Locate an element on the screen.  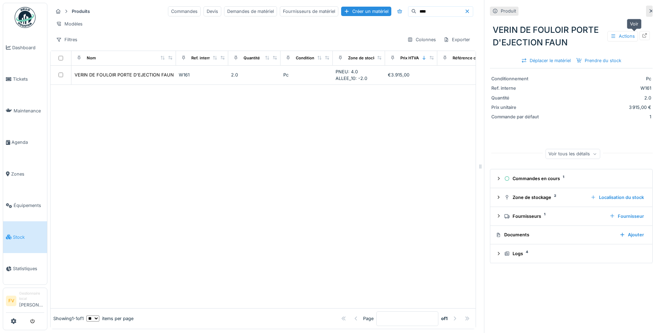
span: Tickets is located at coordinates (29, 79).